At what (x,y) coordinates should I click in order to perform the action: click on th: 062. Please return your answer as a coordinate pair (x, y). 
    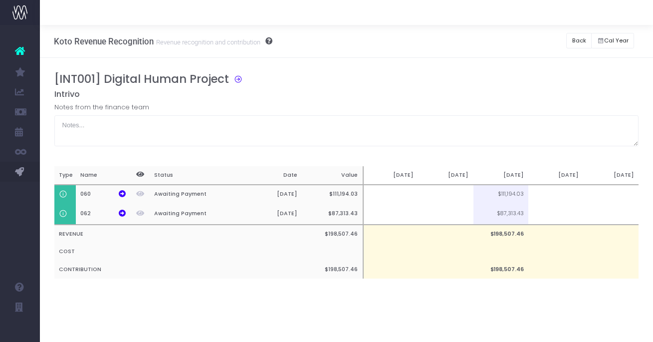
    Looking at the image, I should click on (103, 214).